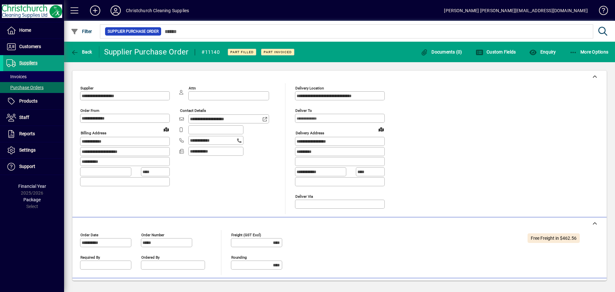 This screenshot has height=292, width=615. I want to click on button: Add, so click(95, 11).